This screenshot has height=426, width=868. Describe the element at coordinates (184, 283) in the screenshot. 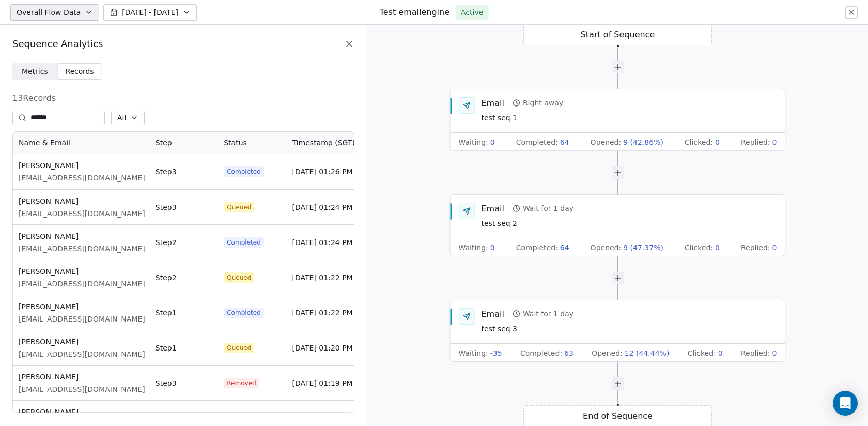

I see `div: grid` at that location.